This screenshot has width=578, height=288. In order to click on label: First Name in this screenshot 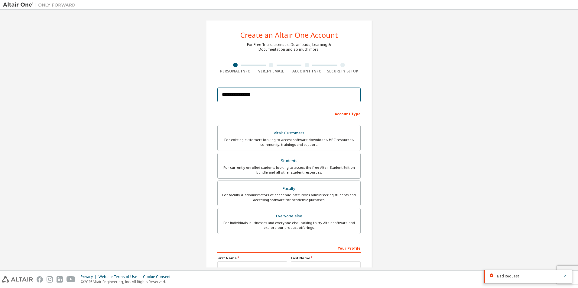, I will do `click(252, 259)`.